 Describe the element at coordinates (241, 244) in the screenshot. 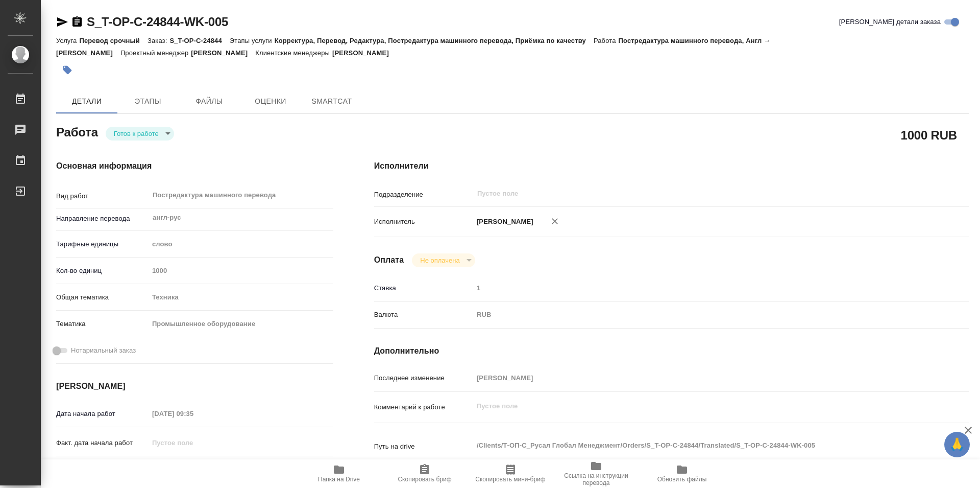

I see `div: слово` at that location.